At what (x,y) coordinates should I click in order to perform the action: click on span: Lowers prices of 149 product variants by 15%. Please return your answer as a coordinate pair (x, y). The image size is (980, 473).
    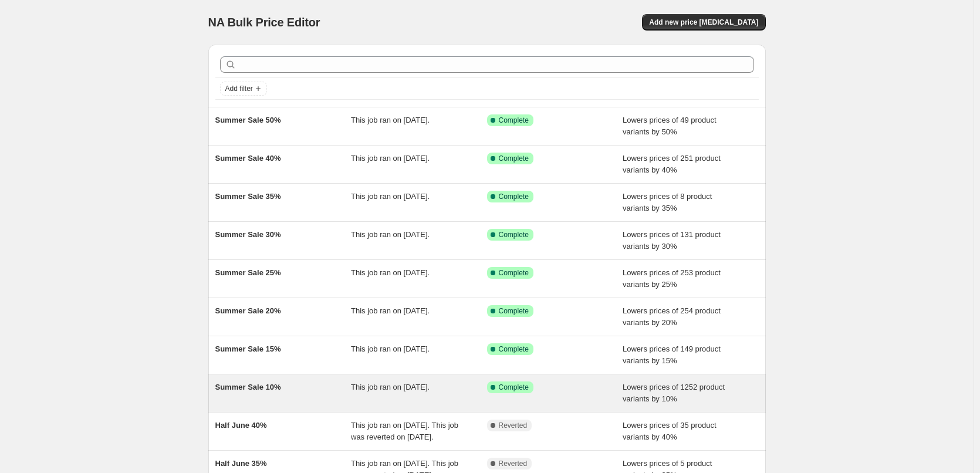
    Looking at the image, I should click on (671, 354).